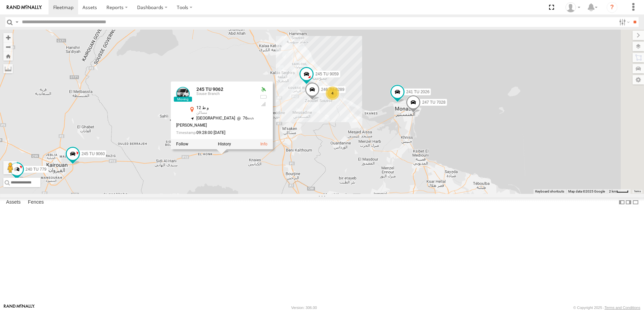 Image resolution: width=644 pixels, height=311 pixels. Describe the element at coordinates (225, 108) in the screenshot. I see `div: و ط 12` at that location.